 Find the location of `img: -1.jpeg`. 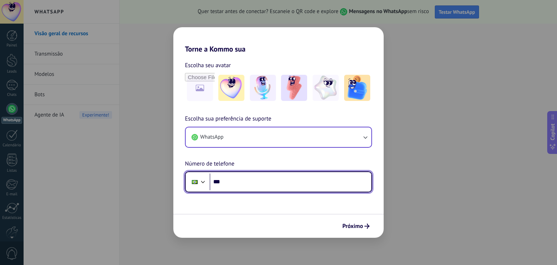

img: -1.jpeg is located at coordinates (231, 88).